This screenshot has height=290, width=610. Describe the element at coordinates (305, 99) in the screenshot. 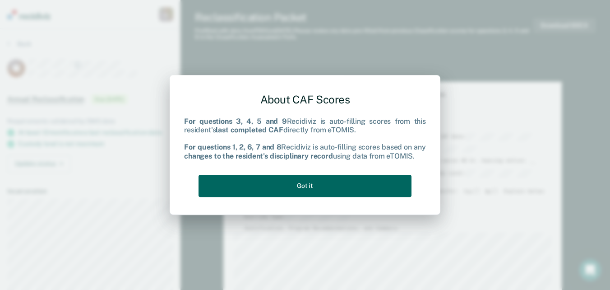

I see `div: About CAF Scores` at that location.